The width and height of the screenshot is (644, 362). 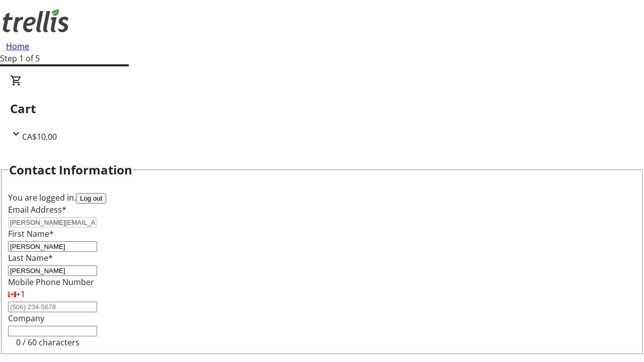 What do you see at coordinates (48, 343) in the screenshot?
I see `tr-character-limit: 0 / 60 characters` at bounding box center [48, 343].